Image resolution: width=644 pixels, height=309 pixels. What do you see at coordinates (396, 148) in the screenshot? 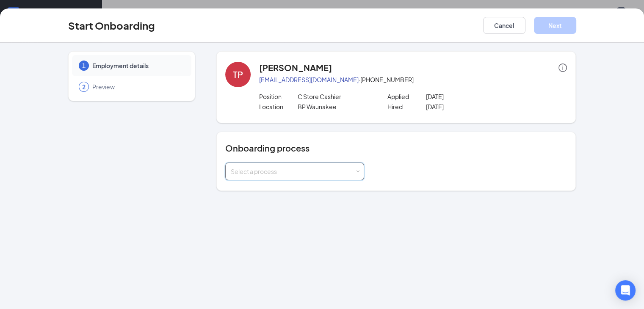
I see `h4: Onboarding process` at bounding box center [396, 148].